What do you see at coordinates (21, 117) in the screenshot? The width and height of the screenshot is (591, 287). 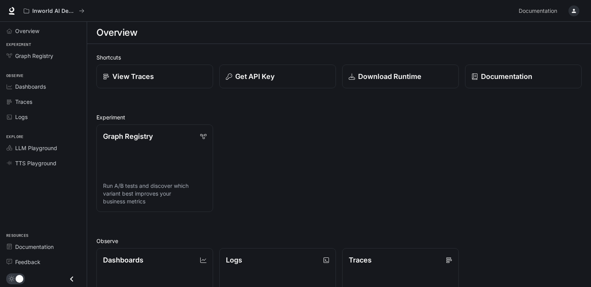 I see `span: Logs` at bounding box center [21, 117].